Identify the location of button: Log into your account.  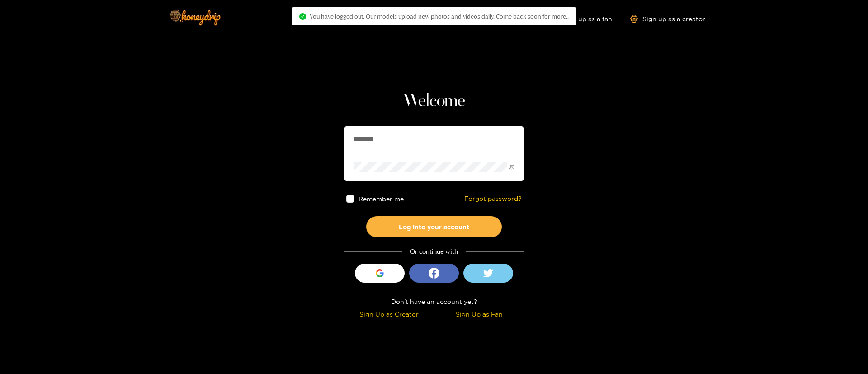
(434, 227).